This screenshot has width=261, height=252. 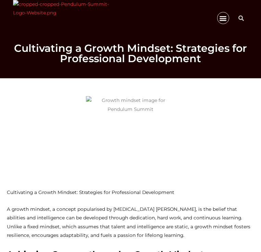 What do you see at coordinates (131, 138) in the screenshot?
I see `img: Growth mindset image for Pendulum Summit` at bounding box center [131, 138].